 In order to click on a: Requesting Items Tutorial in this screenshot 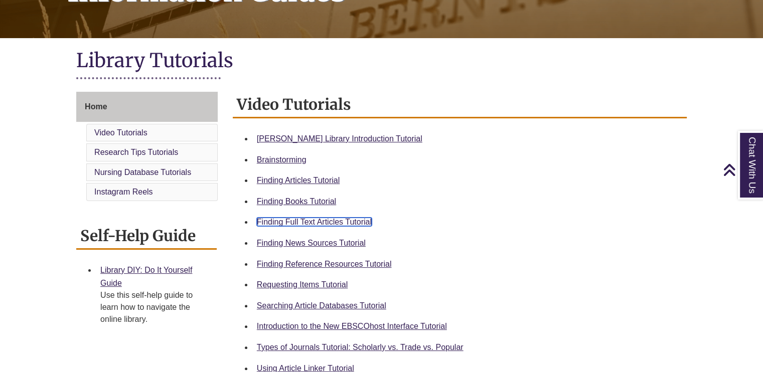, I will do `click(302, 284)`.